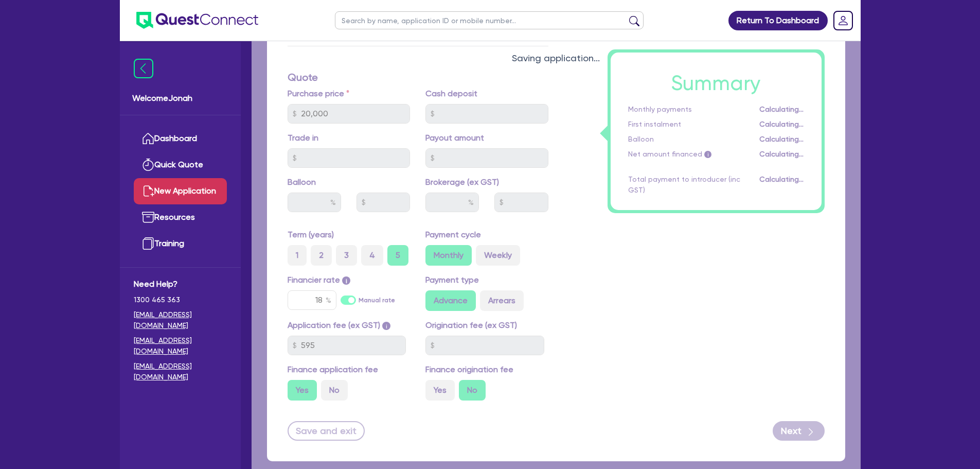 This screenshot has height=469, width=980. Describe the element at coordinates (180, 138) in the screenshot. I see `a: Dashboard` at that location.